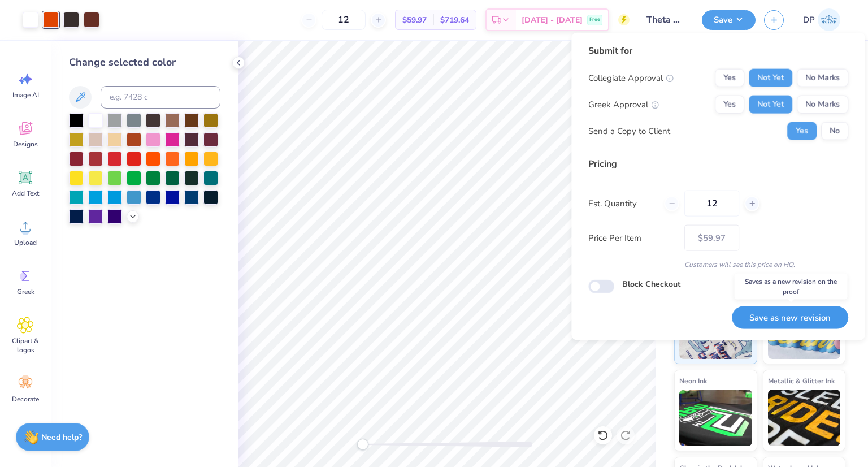  Describe the element at coordinates (801, 381) in the screenshot. I see `span: Metallic & Glitter Ink` at that location.